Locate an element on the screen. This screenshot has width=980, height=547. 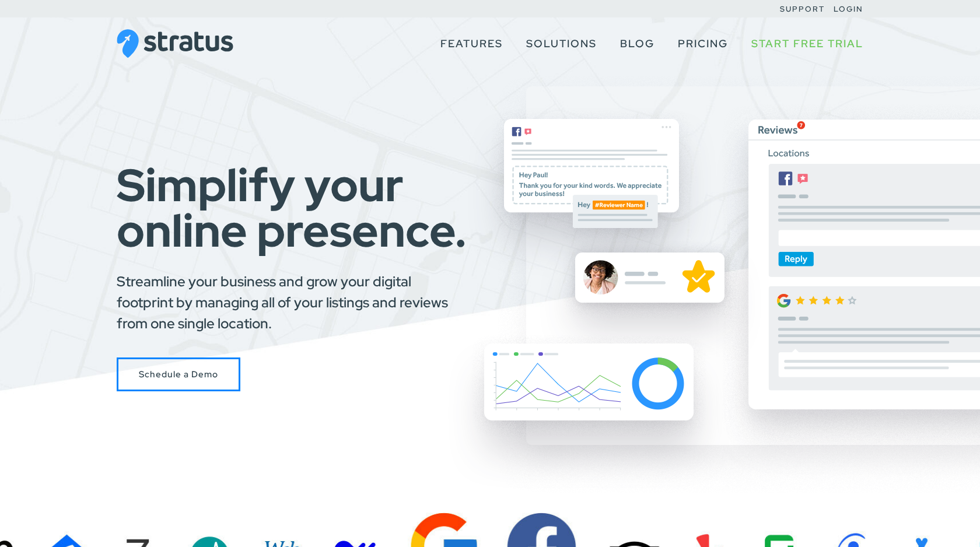
img: Stratus is located at coordinates (175, 43).